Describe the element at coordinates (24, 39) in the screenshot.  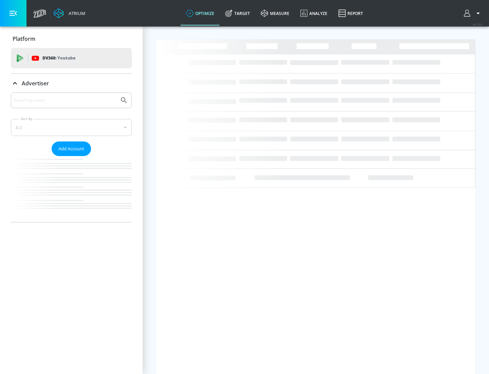
I see `p: Platform` at that location.